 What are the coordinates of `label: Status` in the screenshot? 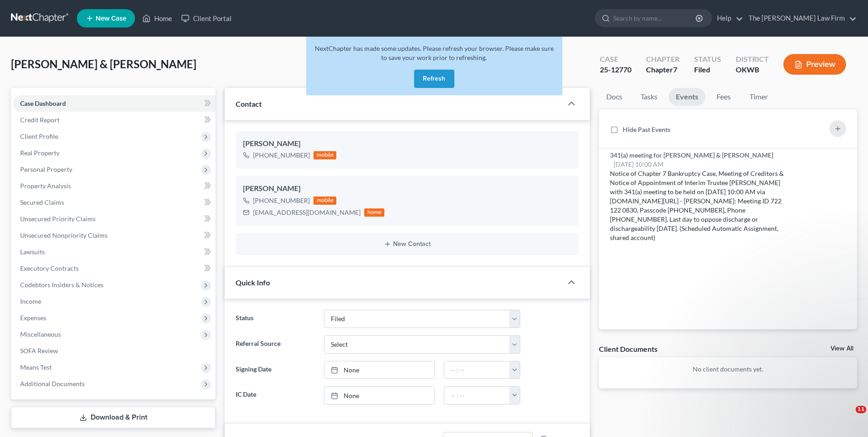 It's located at (275, 319).